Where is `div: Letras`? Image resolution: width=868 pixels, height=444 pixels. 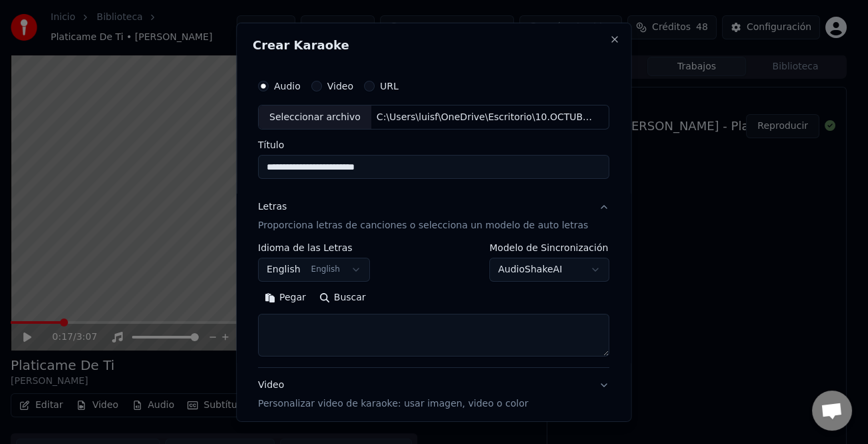
div: Letras is located at coordinates (272, 207).